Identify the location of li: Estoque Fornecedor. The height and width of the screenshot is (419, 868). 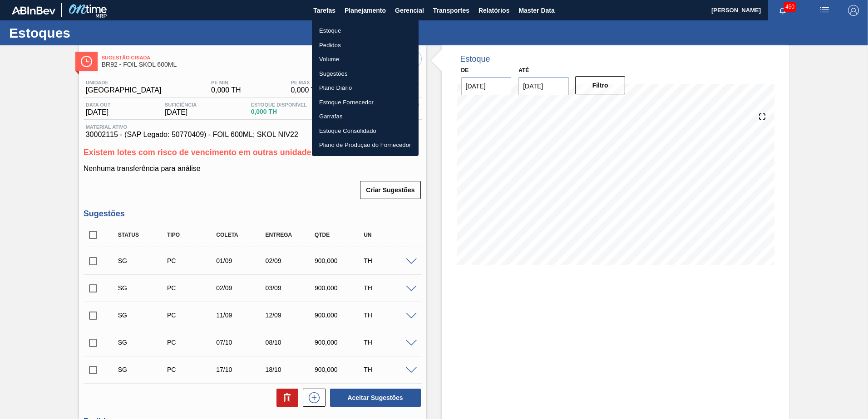
(365, 102).